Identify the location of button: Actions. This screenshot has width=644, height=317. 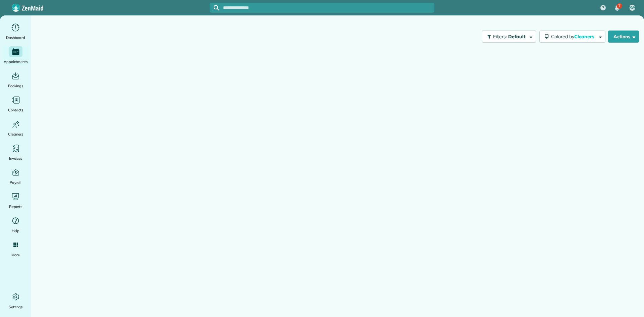
(624, 37).